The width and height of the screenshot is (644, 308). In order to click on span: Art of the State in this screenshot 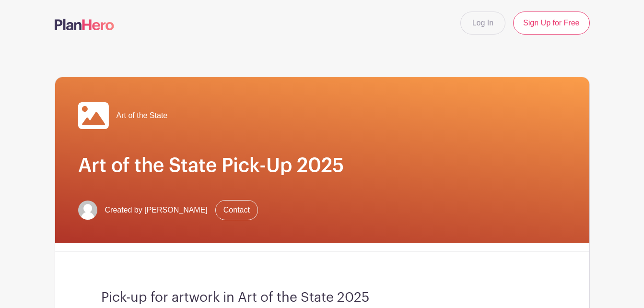, I will do `click(142, 116)`.